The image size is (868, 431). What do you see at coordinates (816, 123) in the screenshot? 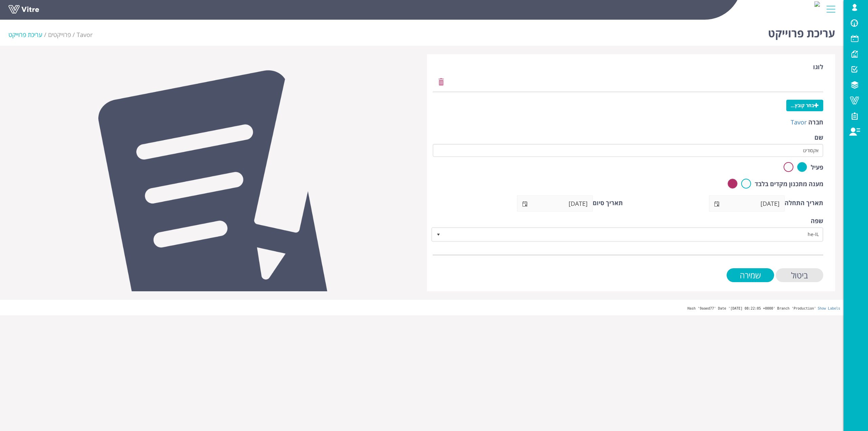
I see `label: חברה` at bounding box center [816, 123].